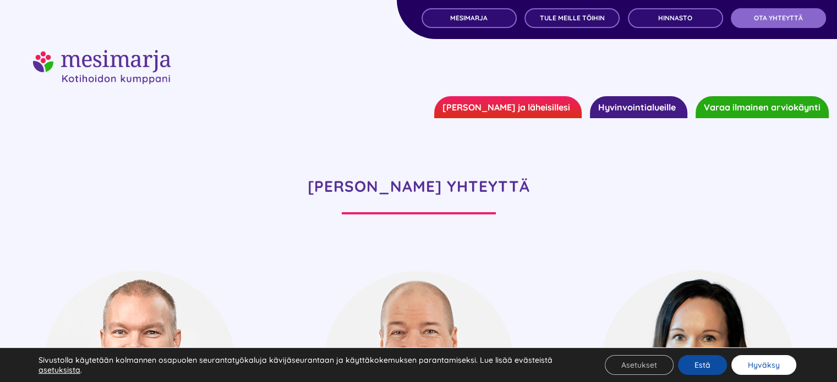  What do you see at coordinates (675, 18) in the screenshot?
I see `span: Hinnasto` at bounding box center [675, 18].